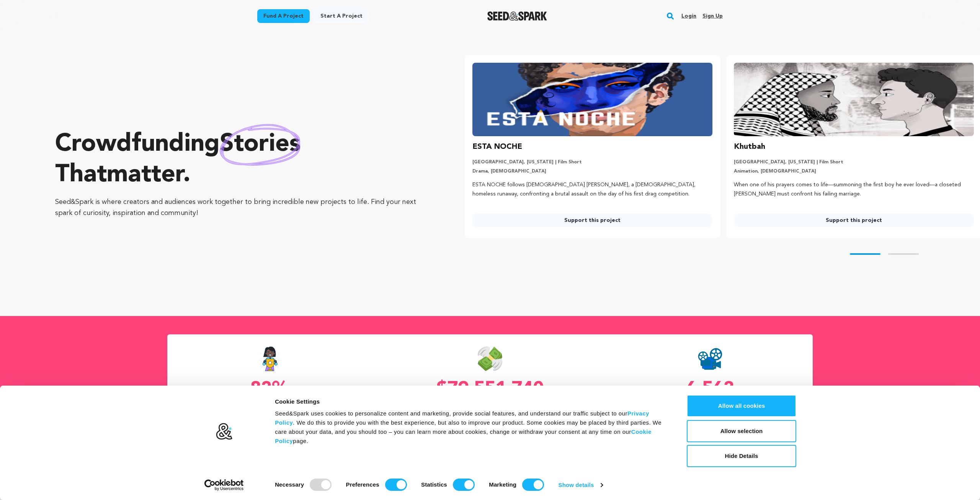 This screenshot has height=500, width=980. I want to click on img: ESTA NOCHE image, so click(593, 99).